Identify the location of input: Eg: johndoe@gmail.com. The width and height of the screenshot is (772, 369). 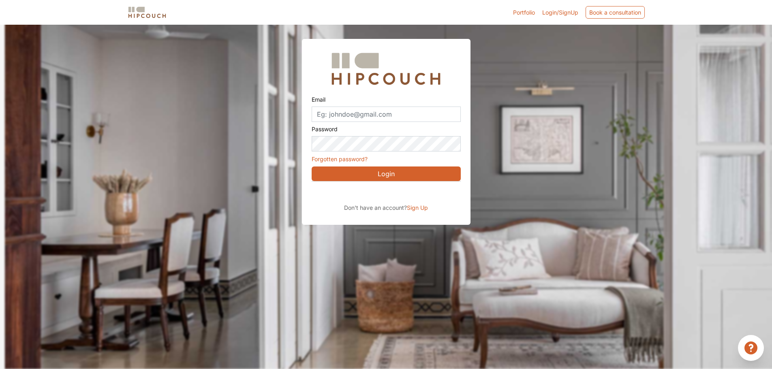
(386, 114).